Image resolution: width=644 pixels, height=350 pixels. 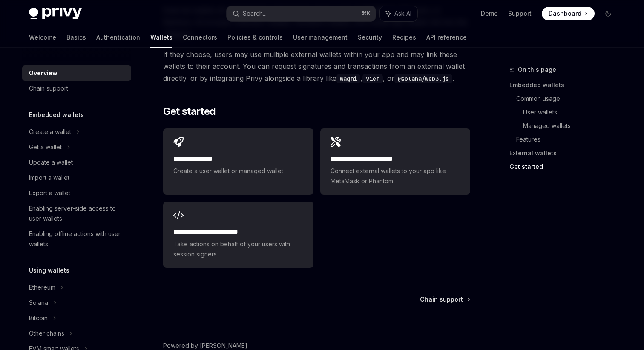 What do you see at coordinates (255, 38) in the screenshot?
I see `a: Policies & controls` at bounding box center [255, 38].